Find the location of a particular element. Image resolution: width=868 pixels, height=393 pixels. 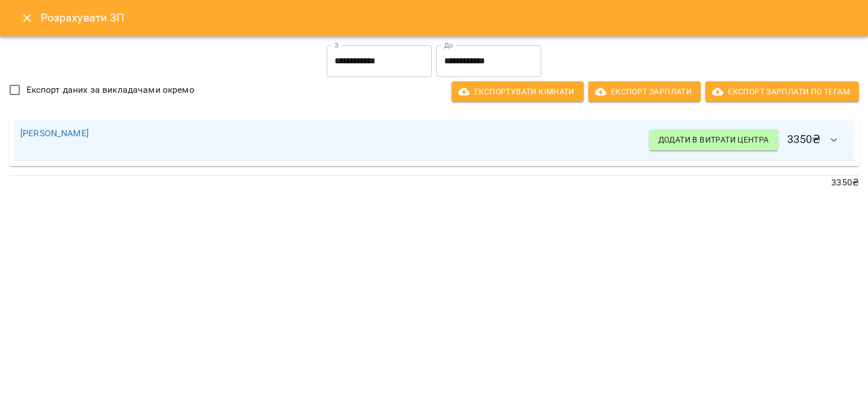

span: Додати в витрати центра is located at coordinates (714, 140).